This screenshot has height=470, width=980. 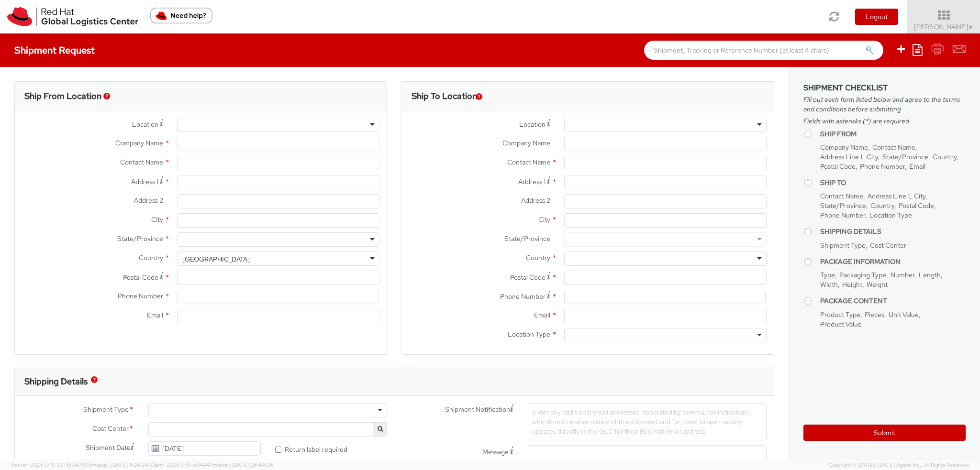 I want to click on span: Server: 2025.17.0-327f6347098, so click(x=80, y=465).